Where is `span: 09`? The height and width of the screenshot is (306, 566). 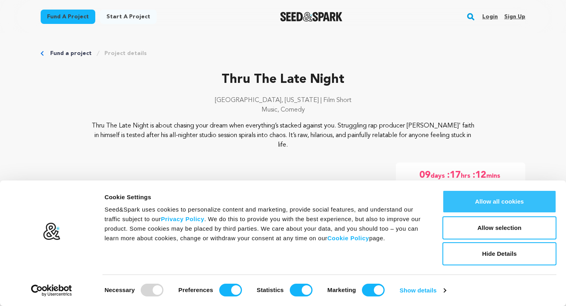
span: 09 is located at coordinates (425, 175).